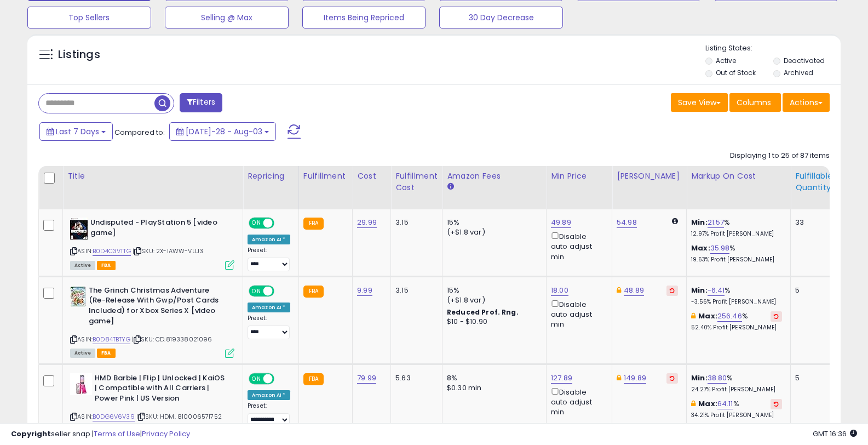 This screenshot has width=868, height=445. What do you see at coordinates (414, 378) in the screenshot?
I see `div: 5.63` at bounding box center [414, 378].